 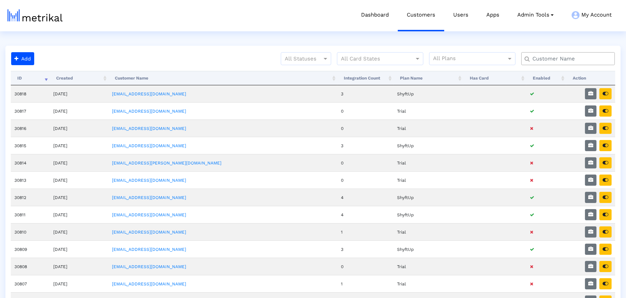 What do you see at coordinates (576, 15) in the screenshot?
I see `img: my-account-menu-icon.png` at bounding box center [576, 15].